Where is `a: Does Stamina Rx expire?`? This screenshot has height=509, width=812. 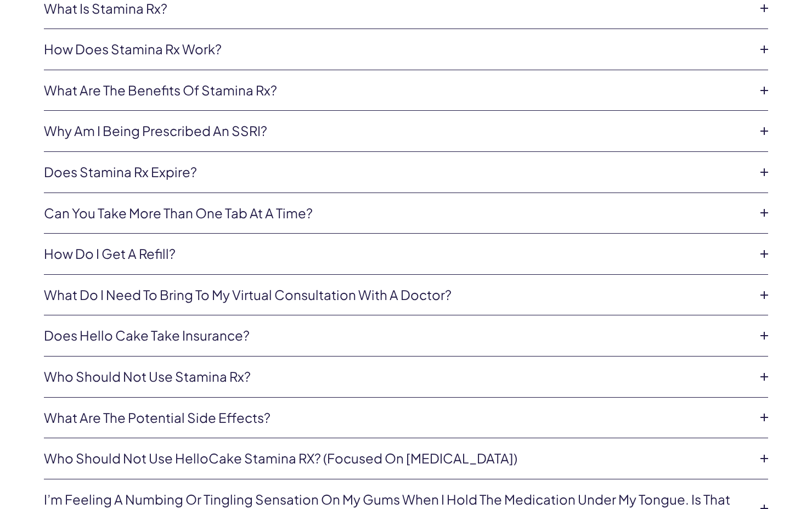 a: Does Stamina Rx expire? is located at coordinates (397, 172).